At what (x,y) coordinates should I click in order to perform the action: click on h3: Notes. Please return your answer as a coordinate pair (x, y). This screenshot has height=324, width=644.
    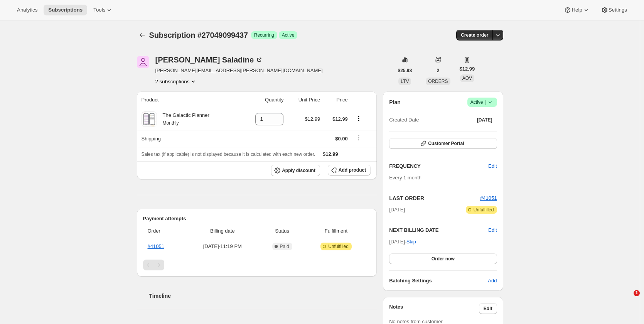
    Looking at the image, I should click on (434, 309).